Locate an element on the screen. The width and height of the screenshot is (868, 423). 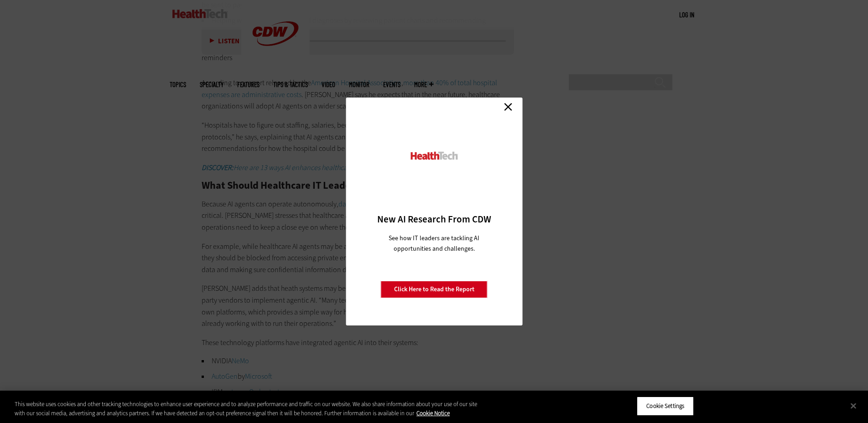
h3: New AI Research From CDW is located at coordinates (434, 219).